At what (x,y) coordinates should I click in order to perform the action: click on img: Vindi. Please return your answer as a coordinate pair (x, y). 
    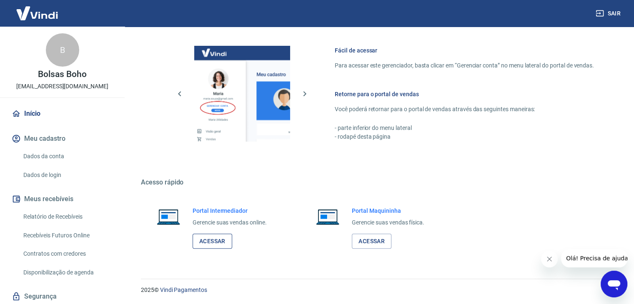
    Looking at the image, I should click on (37, 13).